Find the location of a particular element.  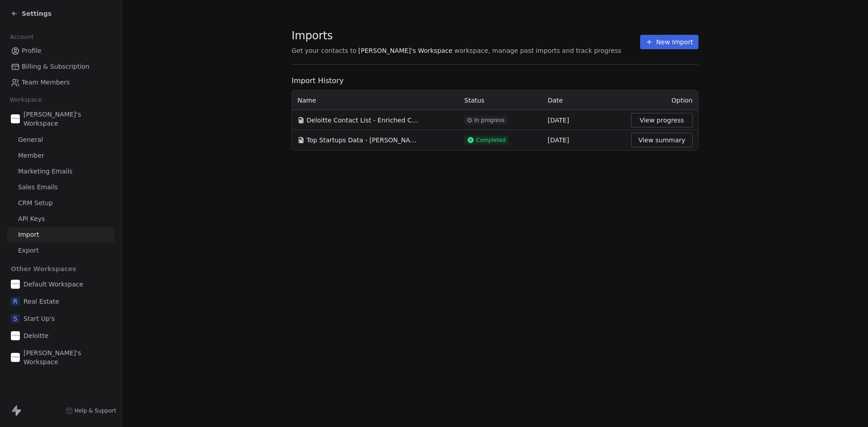

span: Name is located at coordinates (306, 100).